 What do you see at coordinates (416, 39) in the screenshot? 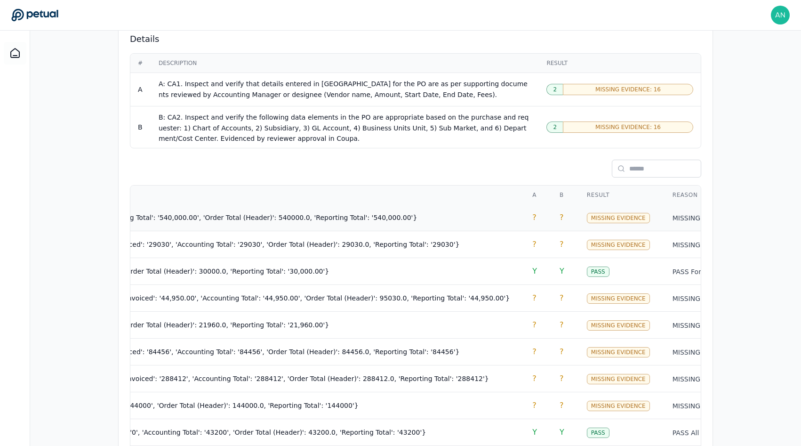
I see `h3: Details` at bounding box center [416, 39].